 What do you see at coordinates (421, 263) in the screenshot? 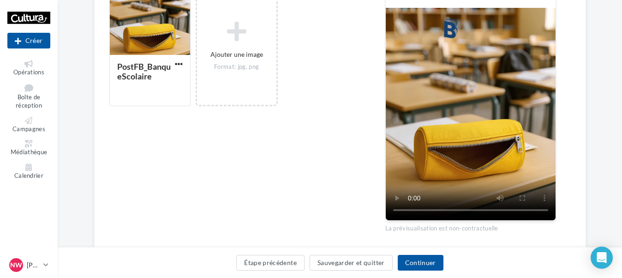
I see `button: Continuer` at bounding box center [421, 263].